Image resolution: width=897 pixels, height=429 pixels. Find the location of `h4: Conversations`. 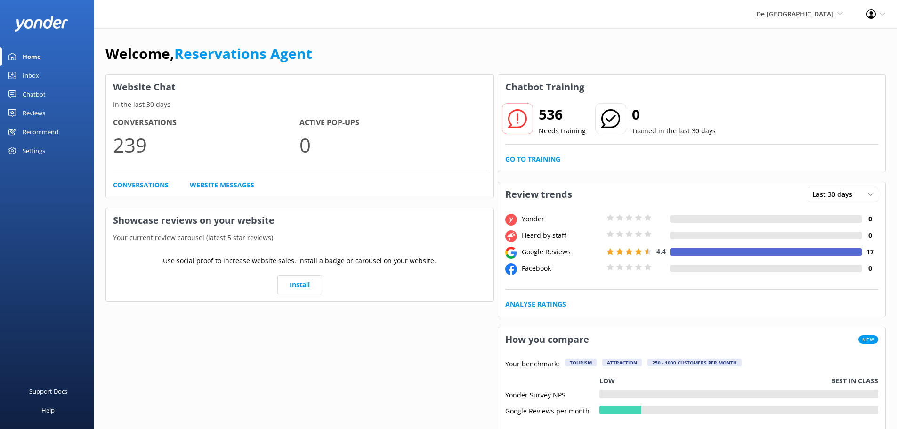

h4: Conversations is located at coordinates (206, 123).